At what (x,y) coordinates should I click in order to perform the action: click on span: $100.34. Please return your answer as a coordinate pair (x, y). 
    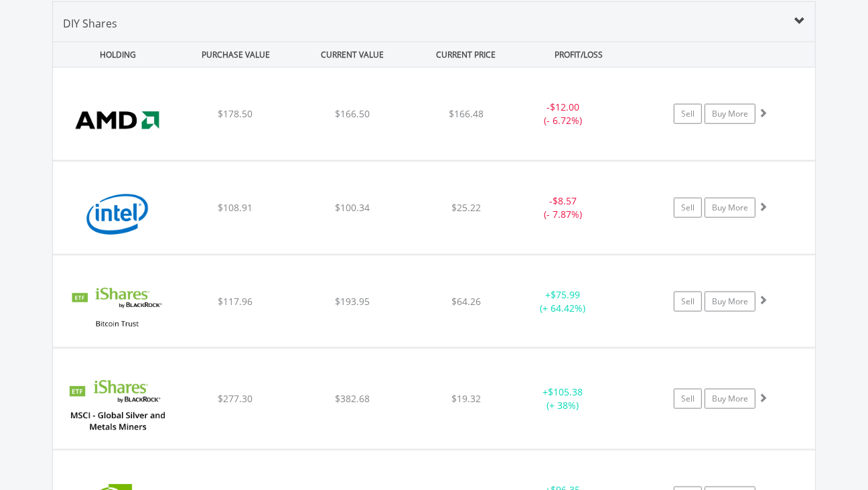
    Looking at the image, I should click on (353, 207).